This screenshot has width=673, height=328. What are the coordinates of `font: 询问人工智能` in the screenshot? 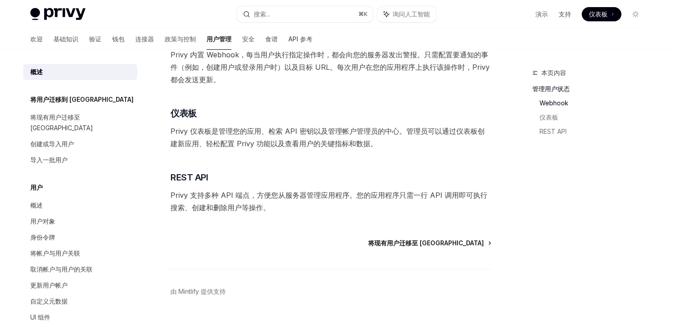 It's located at (411, 14).